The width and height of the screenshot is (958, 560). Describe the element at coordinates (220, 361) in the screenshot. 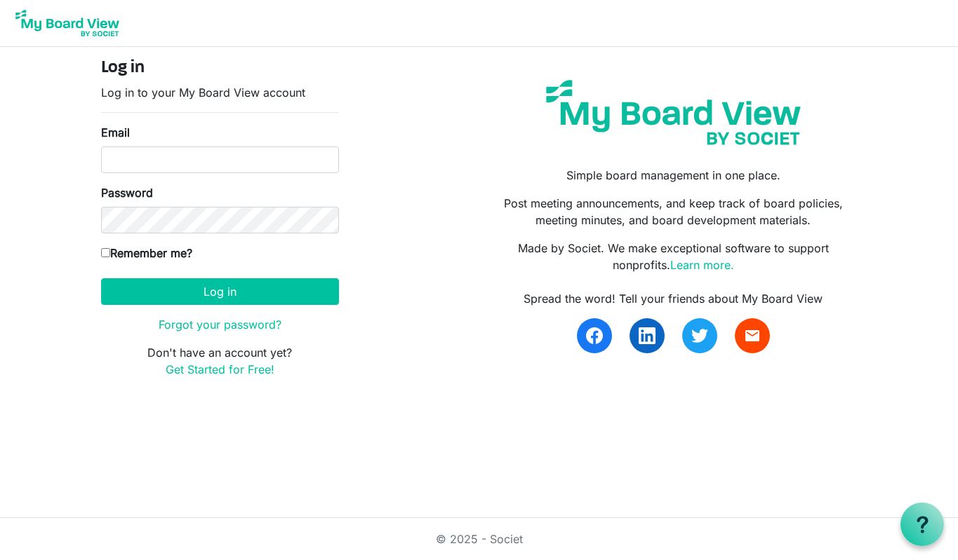

I see `p: Don't have an account yet?` at that location.